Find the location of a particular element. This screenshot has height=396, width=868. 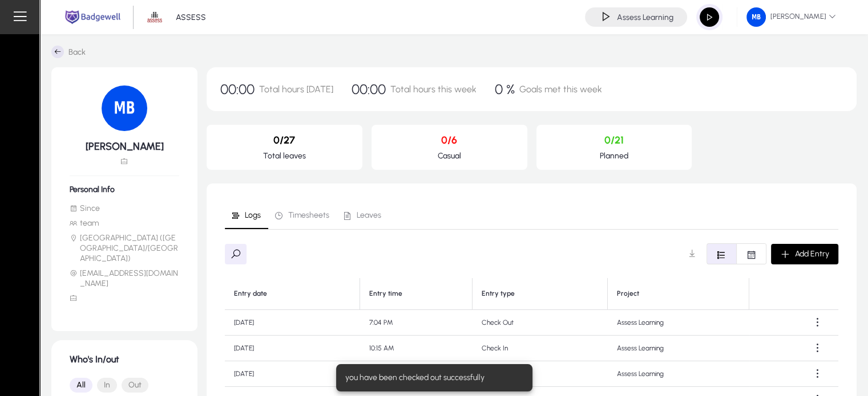

span: Leaves is located at coordinates (369, 215).